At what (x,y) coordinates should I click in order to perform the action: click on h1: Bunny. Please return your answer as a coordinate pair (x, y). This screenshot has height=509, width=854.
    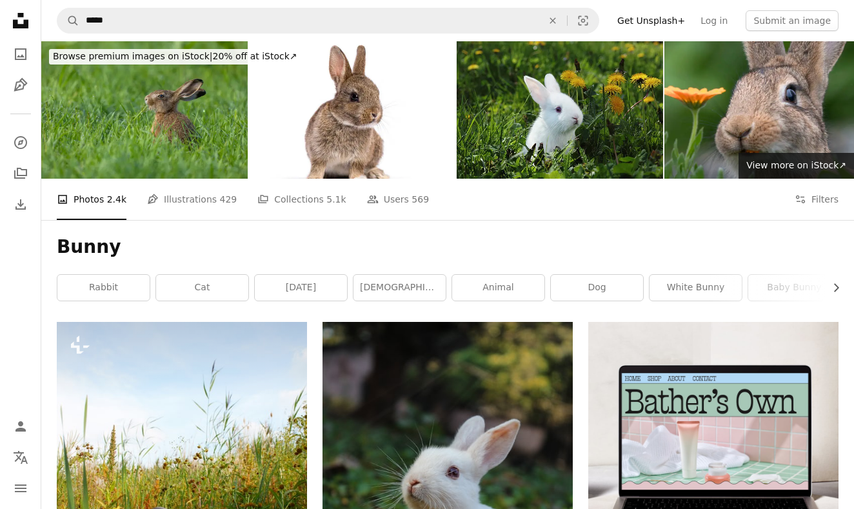
    Looking at the image, I should click on (447, 247).